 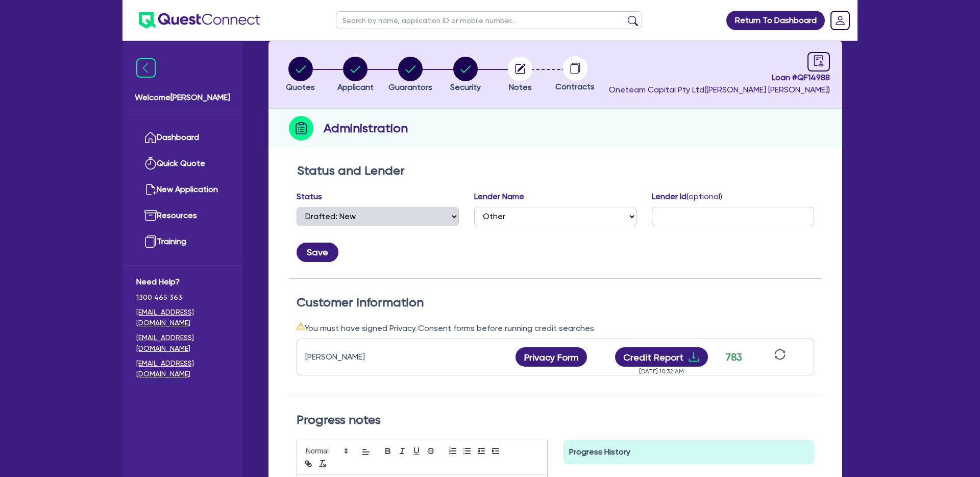 I want to click on a: Dropdown toggle, so click(x=840, y=21).